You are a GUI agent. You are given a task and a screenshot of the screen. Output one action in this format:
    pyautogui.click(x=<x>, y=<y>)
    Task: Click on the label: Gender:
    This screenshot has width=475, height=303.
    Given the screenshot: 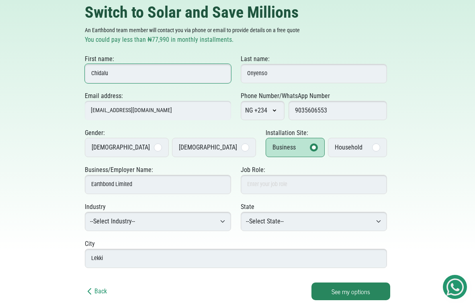 What is the action you would take?
    pyautogui.click(x=95, y=133)
    